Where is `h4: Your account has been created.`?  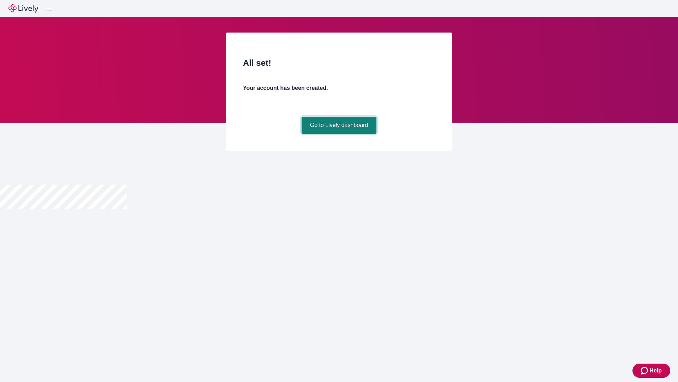
h4: Your account has been created. is located at coordinates (339, 88).